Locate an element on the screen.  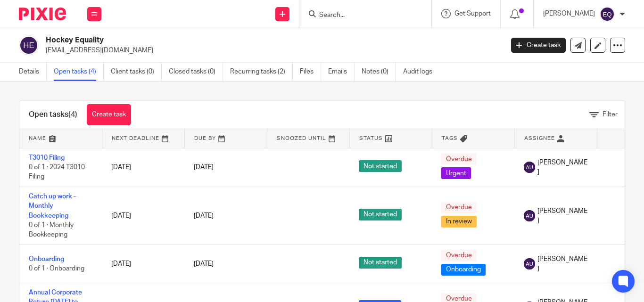
span: Status is located at coordinates (371, 138).